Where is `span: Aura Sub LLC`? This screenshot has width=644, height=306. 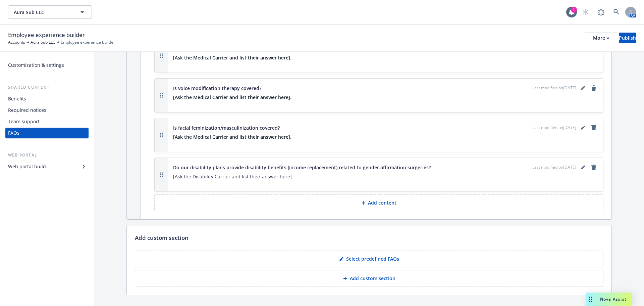 span: Aura Sub LLC is located at coordinates (43, 12).